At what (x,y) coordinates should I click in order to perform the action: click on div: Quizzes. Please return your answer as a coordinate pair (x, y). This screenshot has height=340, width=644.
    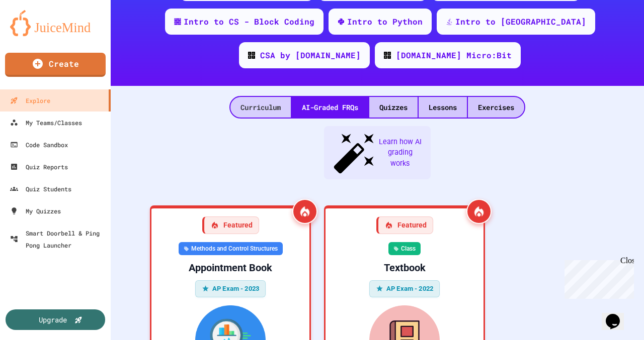
    Looking at the image, I should click on (393, 107).